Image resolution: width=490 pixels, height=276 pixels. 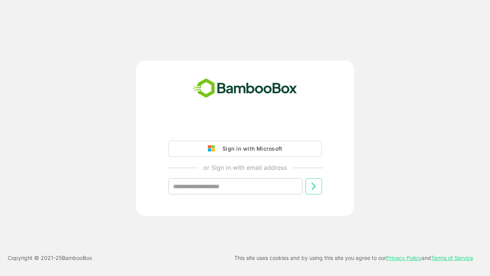 I want to click on a: Privacy Policy, so click(x=404, y=257).